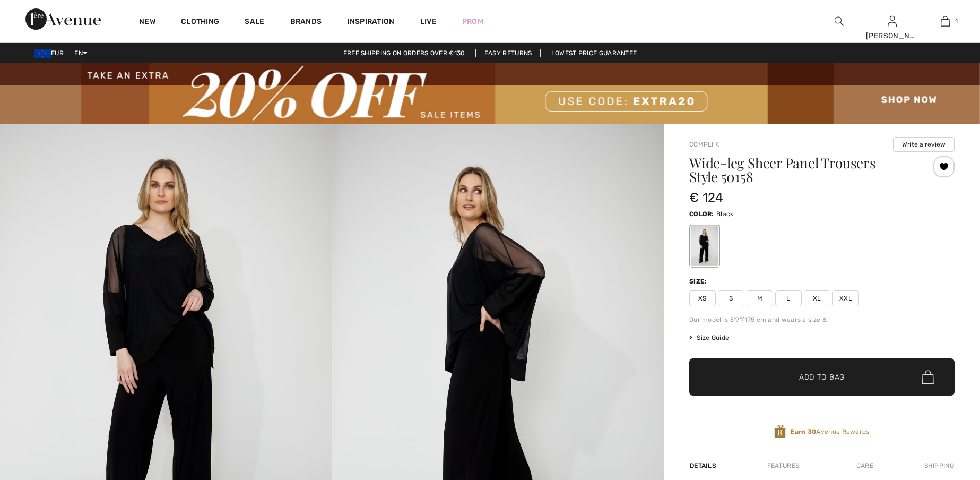 This screenshot has height=480, width=980. I want to click on a: 1, so click(945, 21).